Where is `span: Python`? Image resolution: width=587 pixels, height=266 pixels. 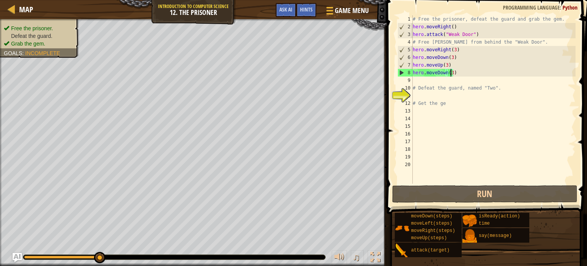
span: Python is located at coordinates (570, 7).